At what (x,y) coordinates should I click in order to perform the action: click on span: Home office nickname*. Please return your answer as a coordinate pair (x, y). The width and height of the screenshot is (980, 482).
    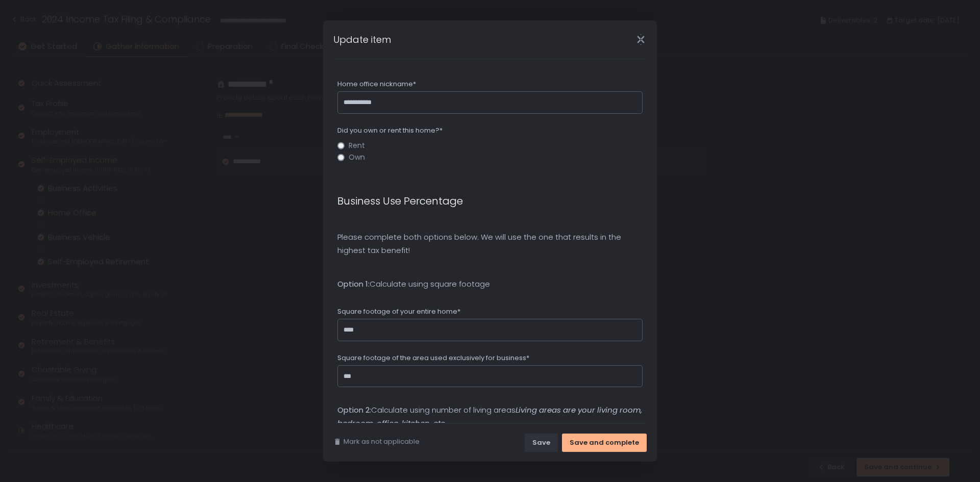
    Looking at the image, I should click on (377, 84).